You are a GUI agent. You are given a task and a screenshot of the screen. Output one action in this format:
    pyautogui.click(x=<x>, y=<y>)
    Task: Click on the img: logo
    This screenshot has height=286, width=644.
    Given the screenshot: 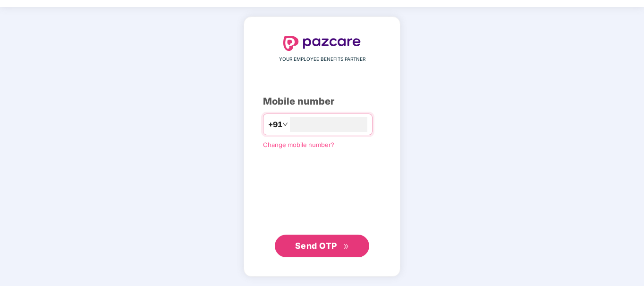 What is the action you would take?
    pyautogui.click(x=322, y=43)
    